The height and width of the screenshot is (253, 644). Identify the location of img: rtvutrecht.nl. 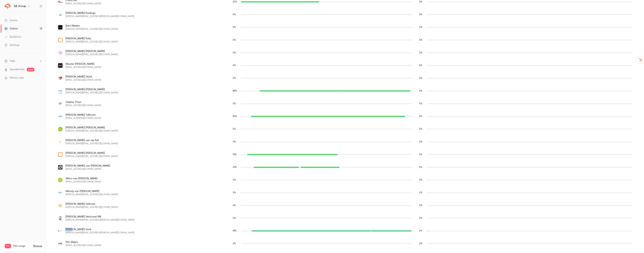
(60, 2).